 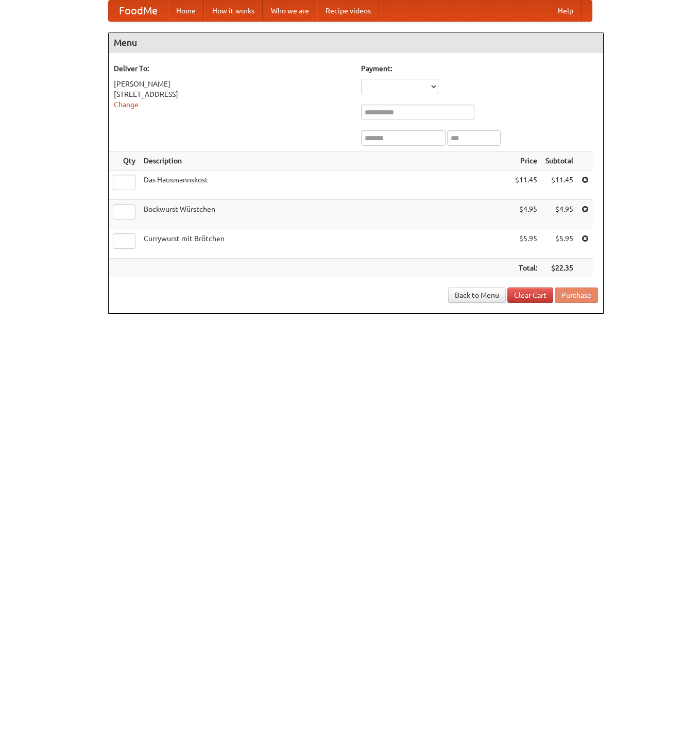 What do you see at coordinates (566, 11) in the screenshot?
I see `a: Help` at bounding box center [566, 11].